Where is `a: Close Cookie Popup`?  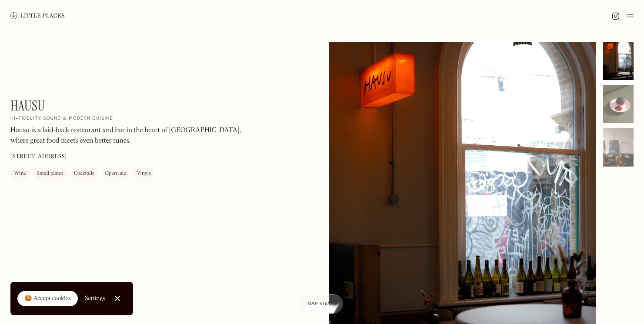 a: Close Cookie Popup is located at coordinates (117, 298).